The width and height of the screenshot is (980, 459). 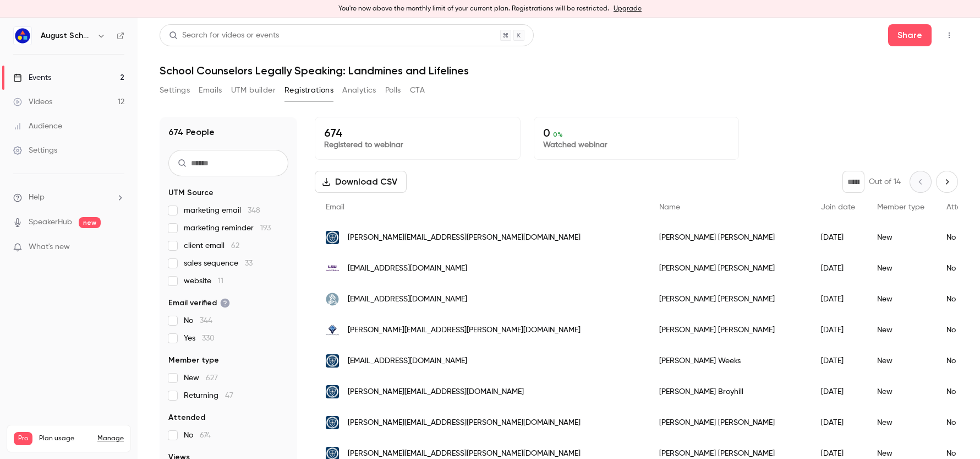 What do you see at coordinates (838, 207) in the screenshot?
I see `span: Join date` at bounding box center [838, 207].